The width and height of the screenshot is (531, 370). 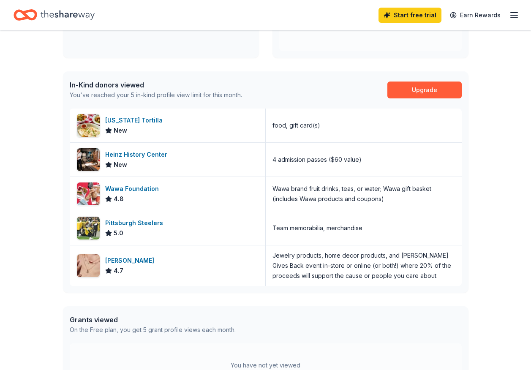 What do you see at coordinates (410, 15) in the screenshot?
I see `a: Start free trial` at bounding box center [410, 15].